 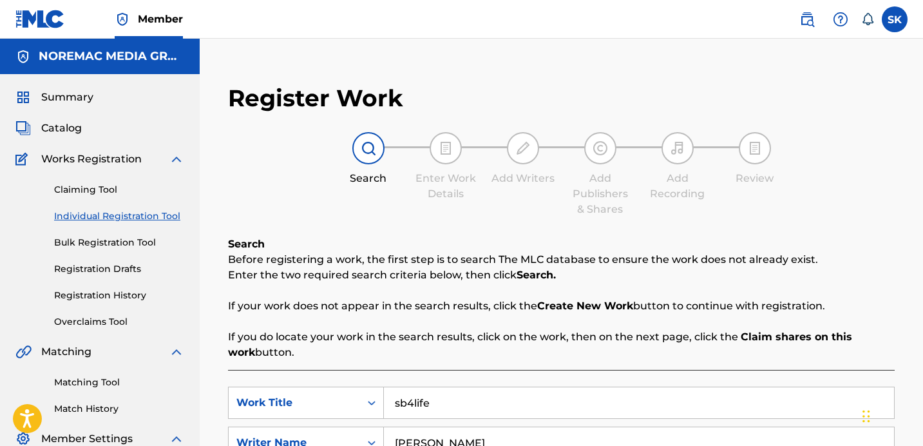 What do you see at coordinates (91, 159) in the screenshot?
I see `span: Works Registration` at bounding box center [91, 159].